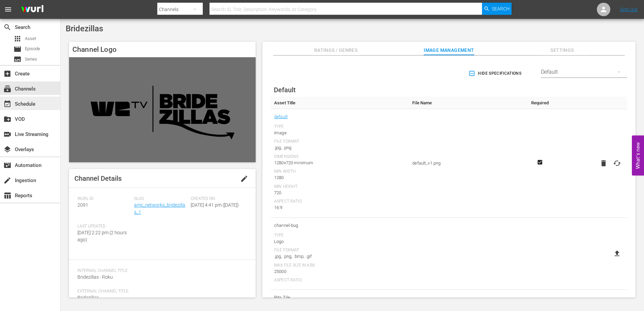 Image resolution: width=644 pixels, height=311 pixels. What do you see at coordinates (8, 196) in the screenshot?
I see `span: Reports` at bounding box center [8, 196].